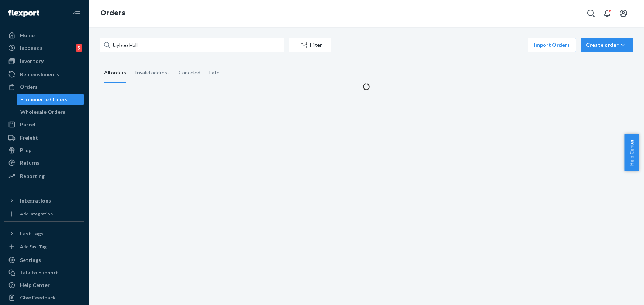 The width and height of the screenshot is (644, 305). Describe the element at coordinates (44, 75) in the screenshot. I see `a: Replenishments` at that location.